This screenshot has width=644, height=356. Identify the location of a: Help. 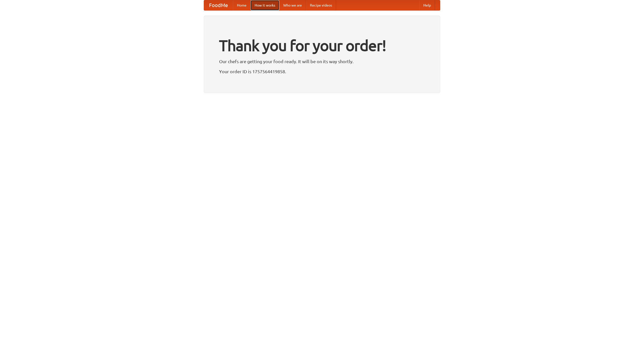
(427, 5).